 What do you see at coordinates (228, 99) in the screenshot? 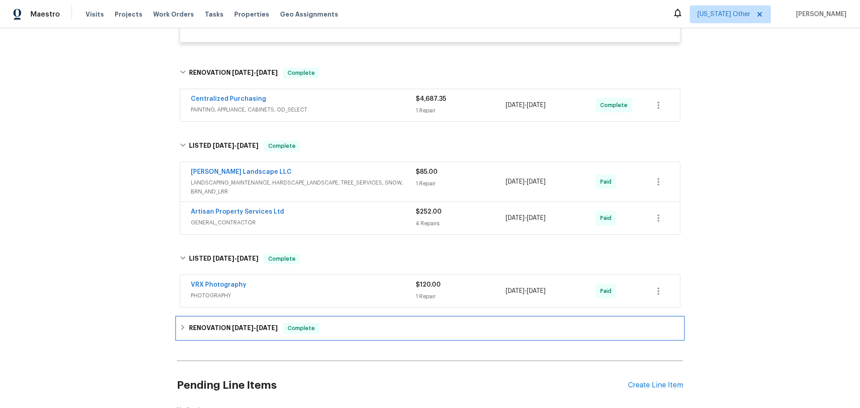
I see `a: Centralized Purchasing` at bounding box center [228, 99].